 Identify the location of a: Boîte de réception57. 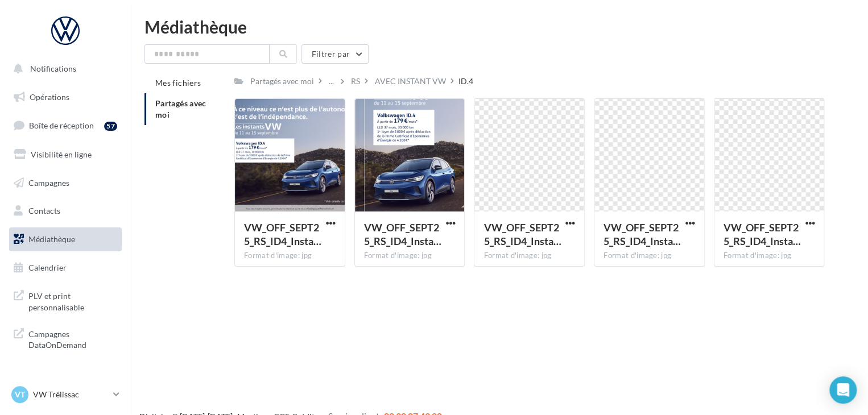
(66, 125).